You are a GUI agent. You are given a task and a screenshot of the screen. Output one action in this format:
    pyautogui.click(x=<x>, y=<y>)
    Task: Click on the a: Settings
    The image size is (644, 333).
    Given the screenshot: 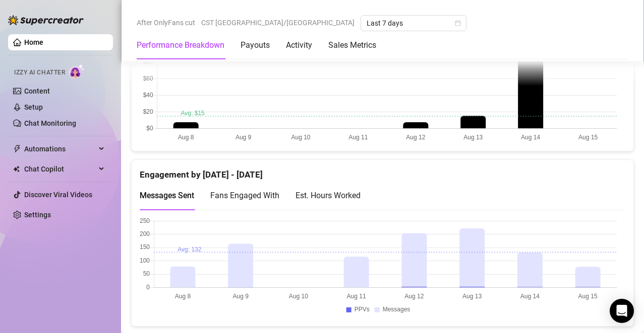 What is the action you would take?
    pyautogui.click(x=37, y=215)
    